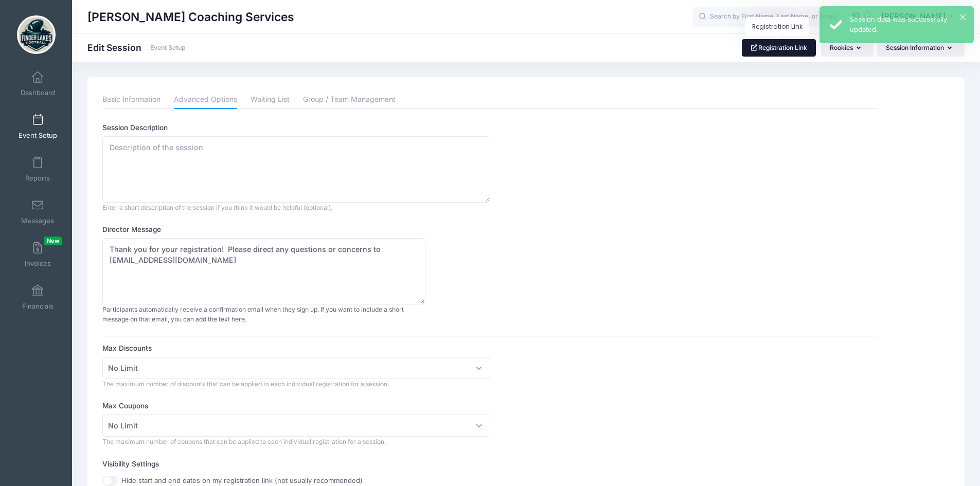 The image size is (980, 486). What do you see at coordinates (53, 241) in the screenshot?
I see `span: New` at bounding box center [53, 241].